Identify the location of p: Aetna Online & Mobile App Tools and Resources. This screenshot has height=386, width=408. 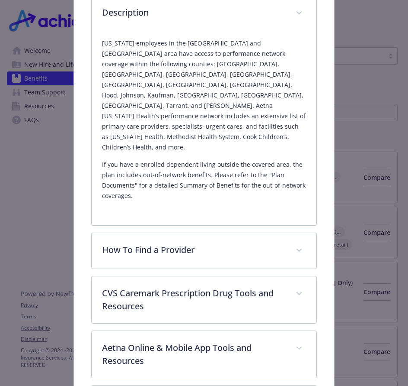
(194, 354).